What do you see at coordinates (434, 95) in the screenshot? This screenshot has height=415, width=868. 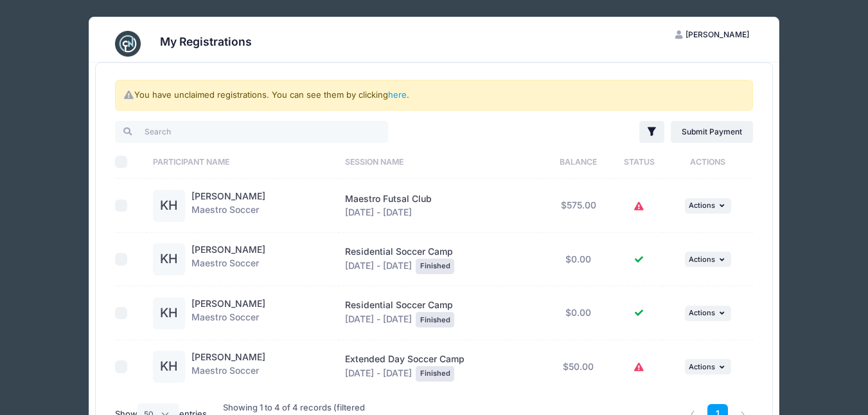 I see `div: You have unclaimed registrations. You can see them by clicking .` at bounding box center [434, 95].